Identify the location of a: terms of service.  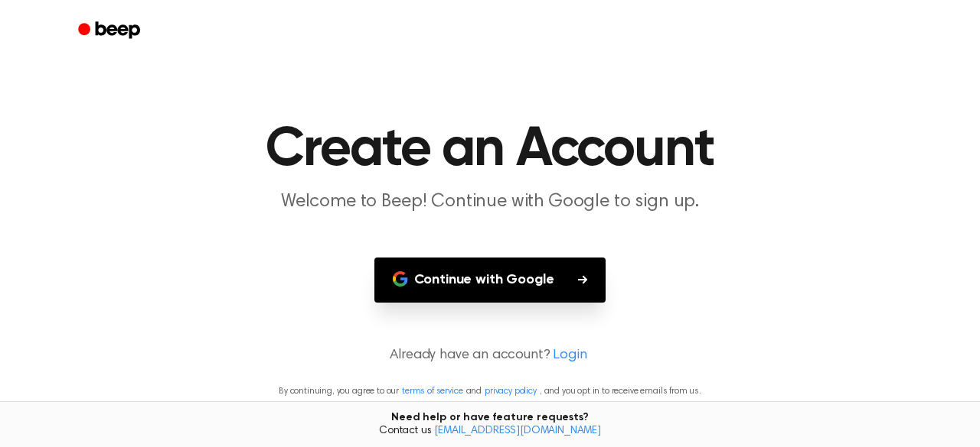
(432, 391).